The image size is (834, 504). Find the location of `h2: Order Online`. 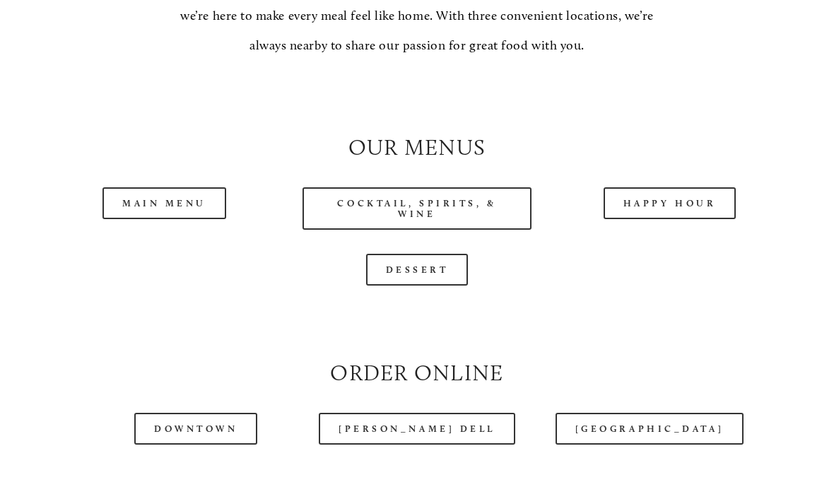

h2: Order Online is located at coordinates (417, 373).